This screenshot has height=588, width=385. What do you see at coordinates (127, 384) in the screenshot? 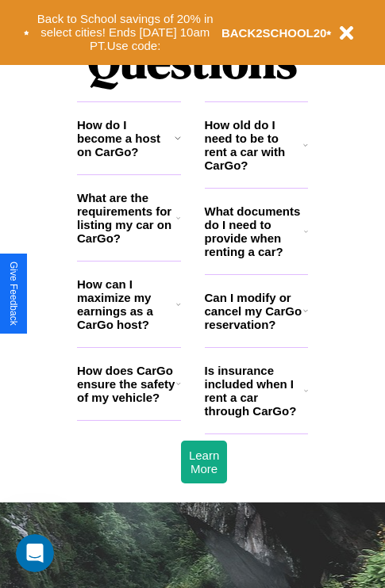
I see `h3: How does CarGo ensure the safety of my vehicle?` at bounding box center [127, 384].